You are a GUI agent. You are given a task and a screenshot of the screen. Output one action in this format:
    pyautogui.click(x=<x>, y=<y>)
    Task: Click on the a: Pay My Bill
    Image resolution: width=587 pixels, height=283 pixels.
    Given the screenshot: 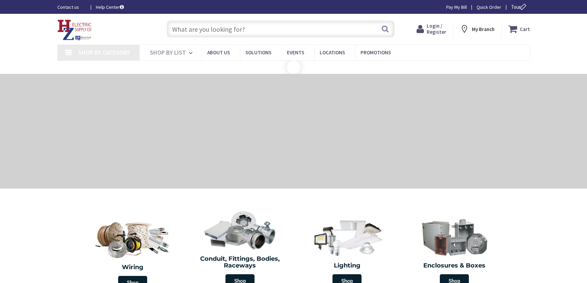 What is the action you would take?
    pyautogui.click(x=456, y=7)
    